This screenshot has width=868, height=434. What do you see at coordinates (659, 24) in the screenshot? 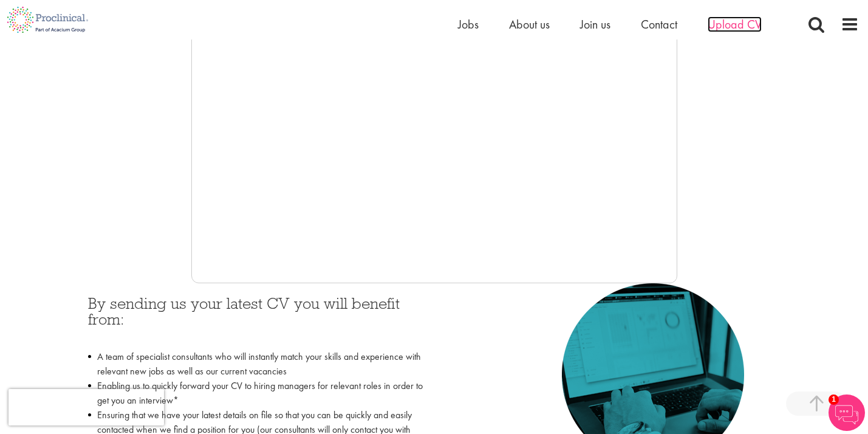
I see `span: Contact` at bounding box center [659, 24].